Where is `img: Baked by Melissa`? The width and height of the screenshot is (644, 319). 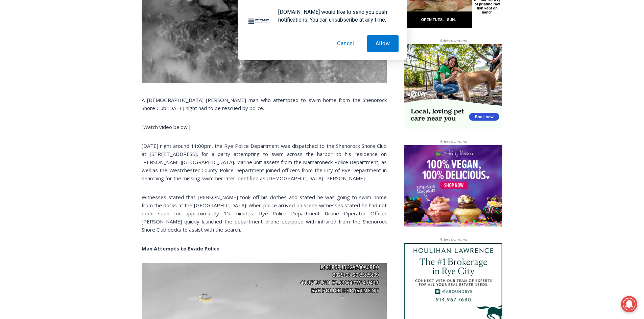
img: Baked by Melissa is located at coordinates (453, 186).